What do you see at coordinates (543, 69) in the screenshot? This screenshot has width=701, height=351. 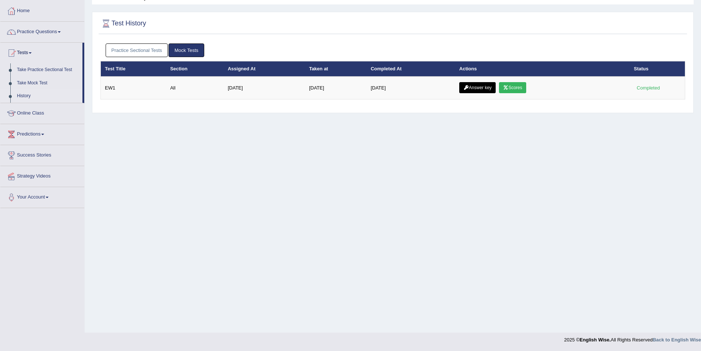 I see `th: Actions` at bounding box center [543, 69].